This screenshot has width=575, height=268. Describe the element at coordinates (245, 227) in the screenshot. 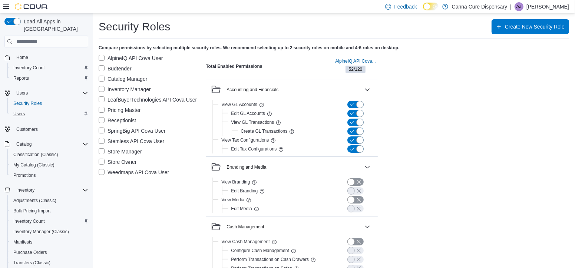

I see `div: Cash Management` at that location.